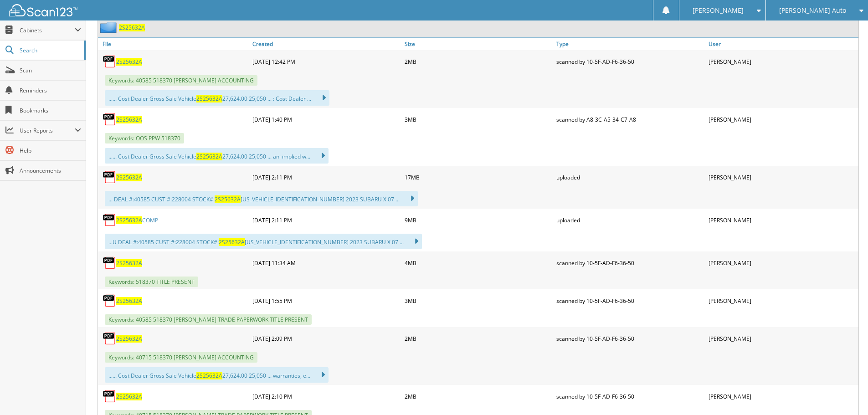 Image resolution: width=868 pixels, height=415 pixels. Describe the element at coordinates (216, 375) in the screenshot. I see `div: ...... Cost Dealer Gross Sale Vehicle 27,624.00 25,050 ... warranties, e...` at that location.